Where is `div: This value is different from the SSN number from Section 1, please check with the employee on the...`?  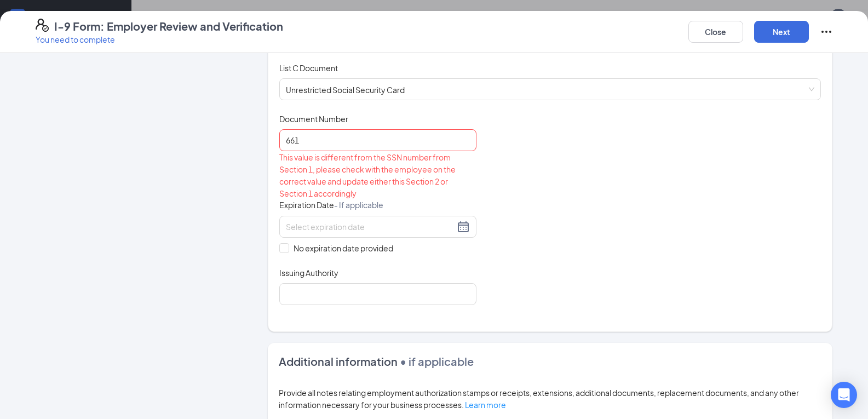
div: This value is different from the SSN number from Section 1, please check with the employee on the... is located at coordinates (378, 175).